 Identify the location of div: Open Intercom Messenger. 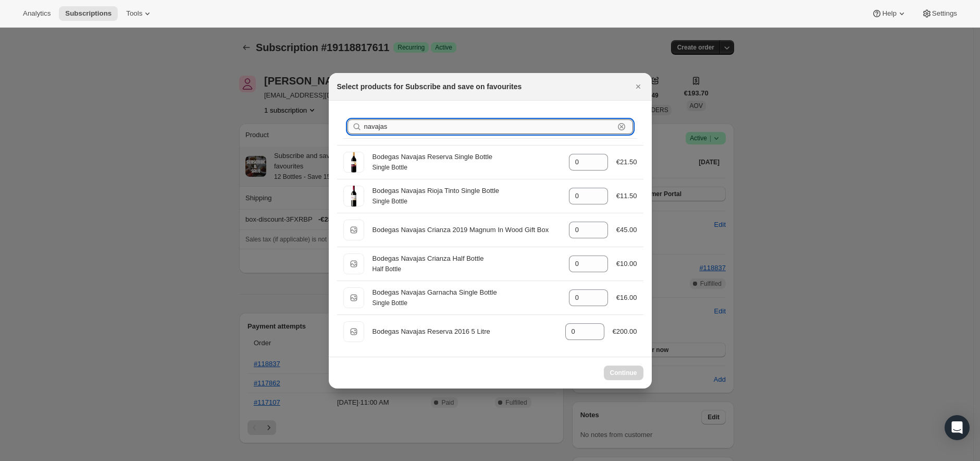
(957, 427).